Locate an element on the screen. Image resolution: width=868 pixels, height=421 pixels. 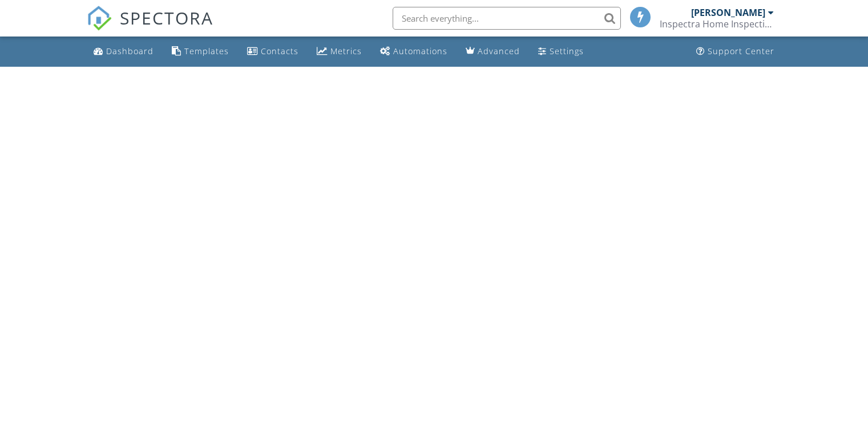
a: Contacts is located at coordinates (273, 52).